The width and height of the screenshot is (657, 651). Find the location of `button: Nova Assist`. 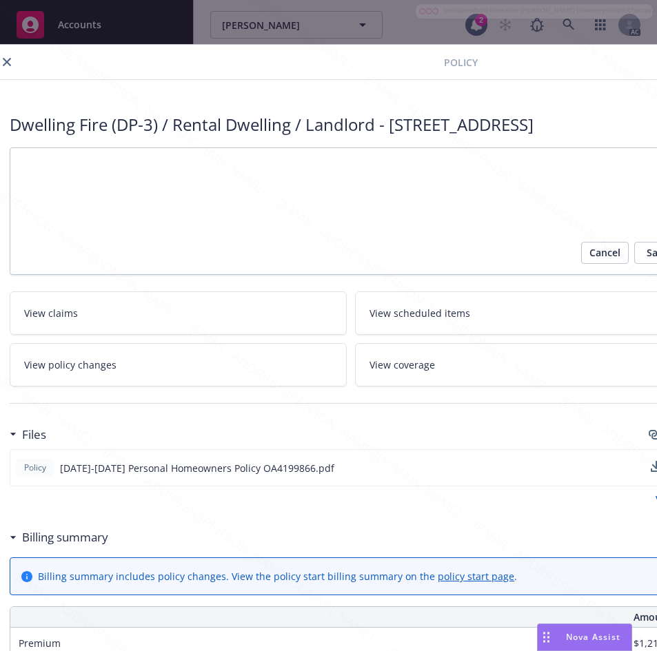

button: Nova Assist is located at coordinates (585, 638).